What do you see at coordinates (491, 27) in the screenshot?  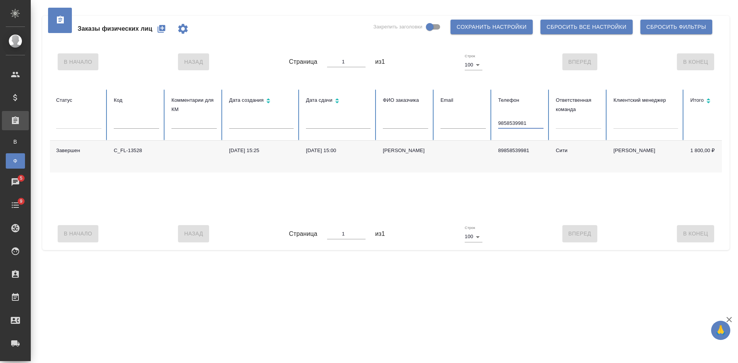 I see `button: Сохранить настройки` at bounding box center [491, 27].